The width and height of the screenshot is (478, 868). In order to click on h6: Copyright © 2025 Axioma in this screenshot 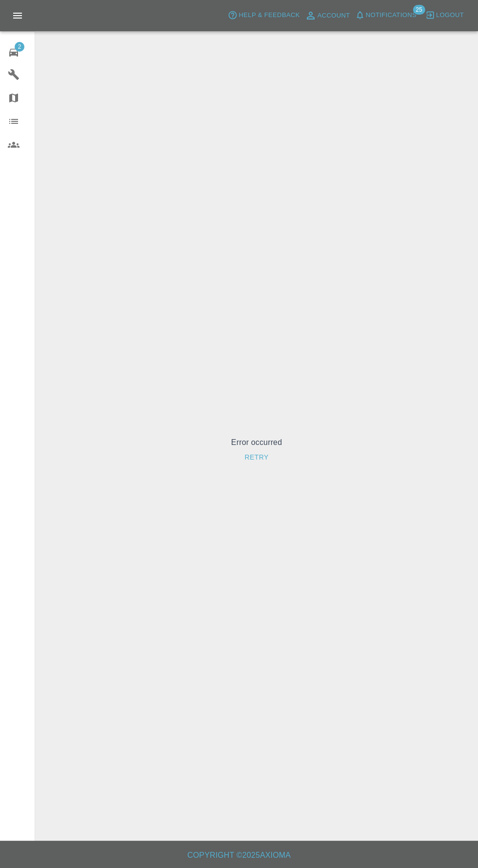, I will do `click(239, 856)`.